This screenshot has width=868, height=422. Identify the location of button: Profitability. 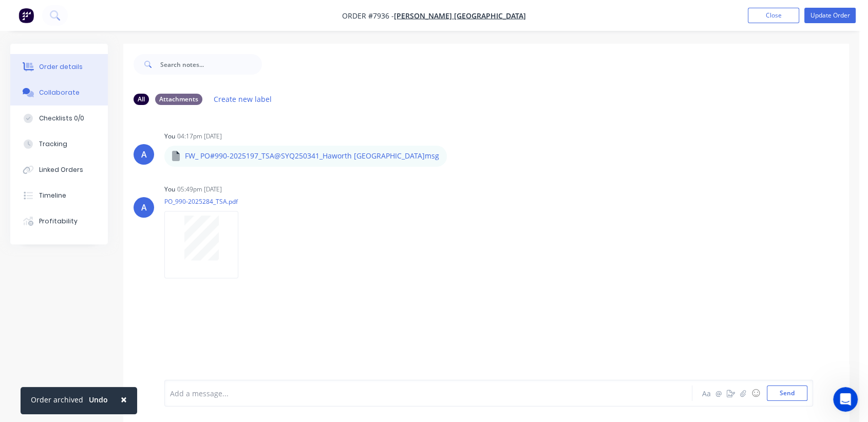
(59, 221).